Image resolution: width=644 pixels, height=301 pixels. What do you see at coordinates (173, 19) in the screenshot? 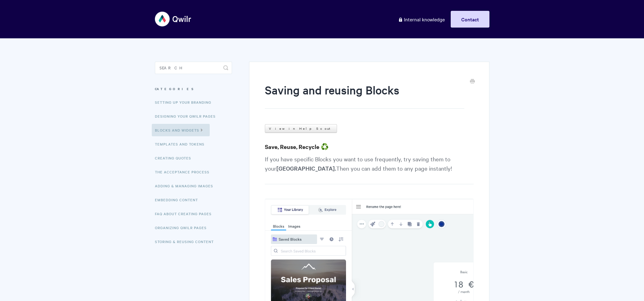
I see `img: Qwilr Help Center` at bounding box center [173, 19].